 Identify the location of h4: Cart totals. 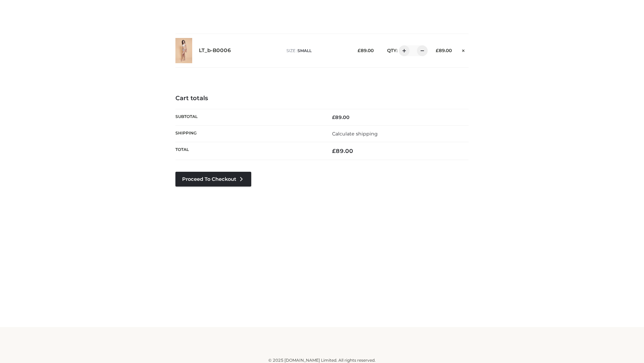
(322, 98).